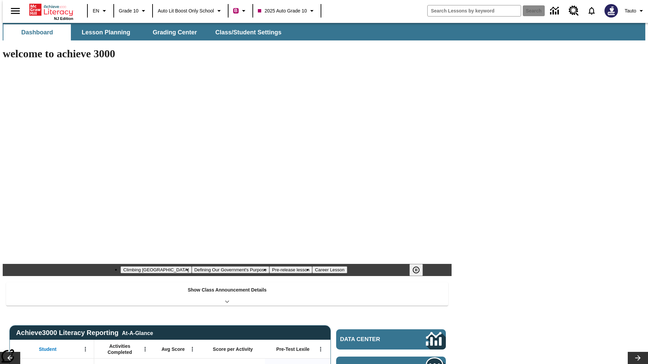 This screenshot has width=648, height=364. I want to click on span: Avg Score, so click(173, 350).